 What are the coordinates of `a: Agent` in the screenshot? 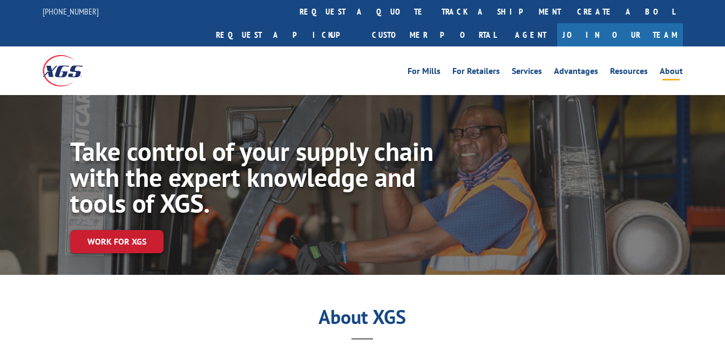 It's located at (531, 35).